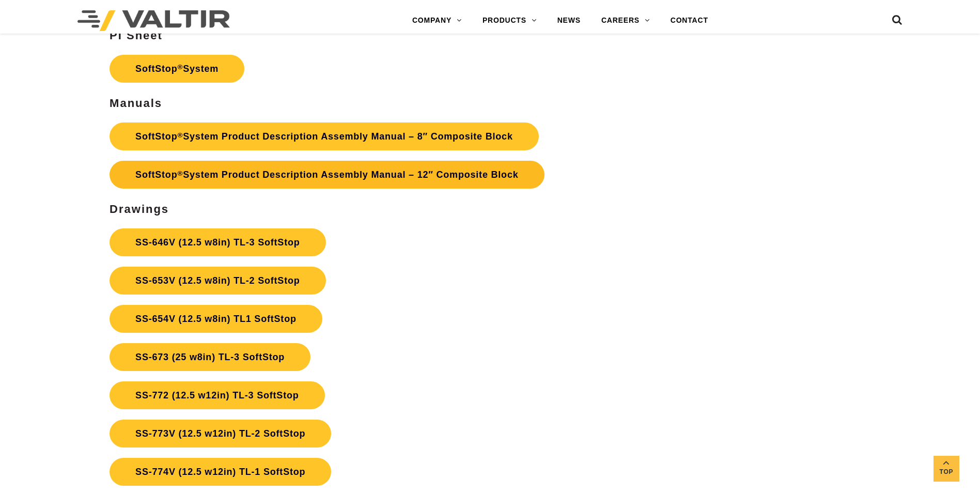  I want to click on a: CAREERS, so click(626, 21).